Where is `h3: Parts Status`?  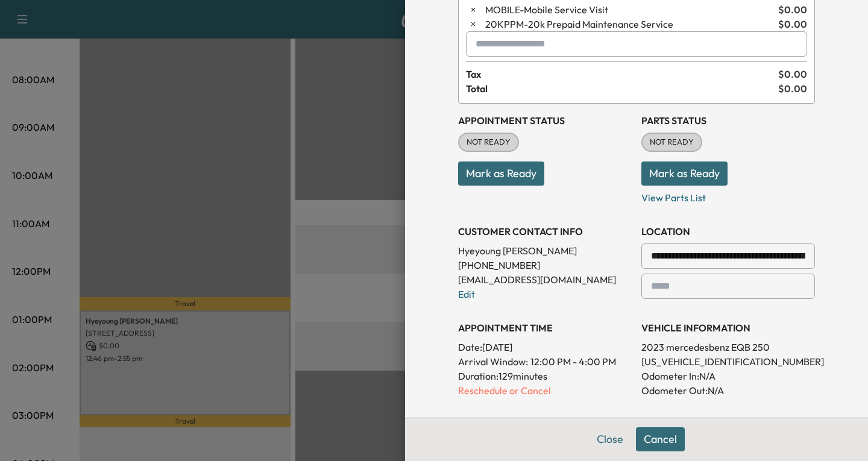
h3: Parts Status is located at coordinates (728, 121).